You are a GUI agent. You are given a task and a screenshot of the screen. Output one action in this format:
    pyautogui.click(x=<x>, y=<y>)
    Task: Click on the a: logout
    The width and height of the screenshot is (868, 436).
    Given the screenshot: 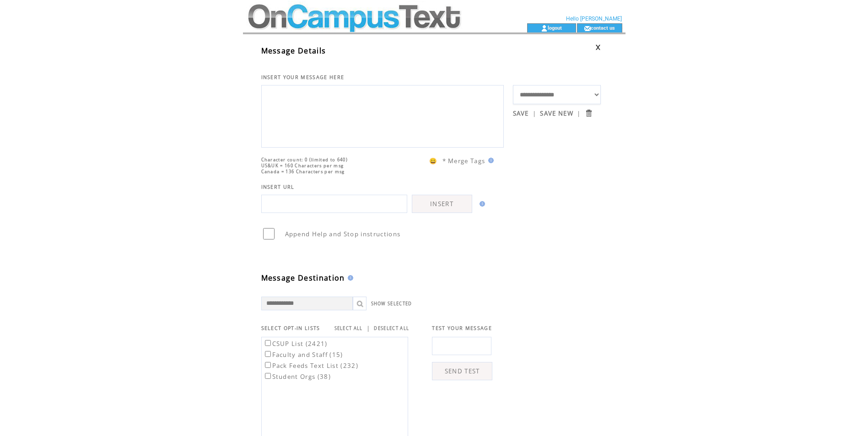 What is the action you would take?
    pyautogui.click(x=555, y=28)
    